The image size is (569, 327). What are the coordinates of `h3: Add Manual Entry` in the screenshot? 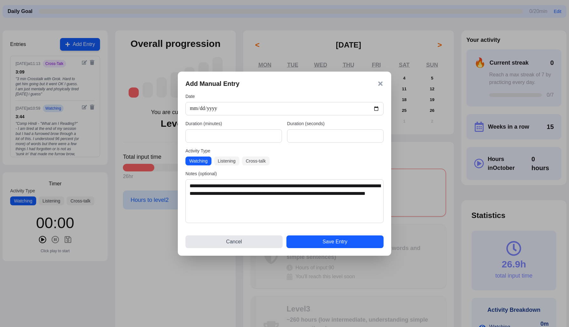 It's located at (212, 84).